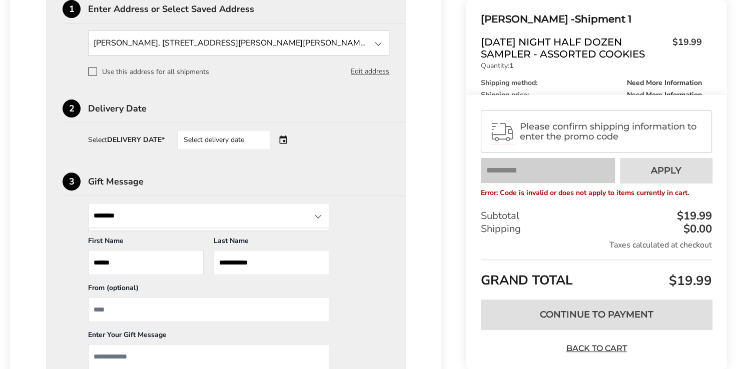 The width and height of the screenshot is (737, 369). I want to click on button: Edit address, so click(370, 72).